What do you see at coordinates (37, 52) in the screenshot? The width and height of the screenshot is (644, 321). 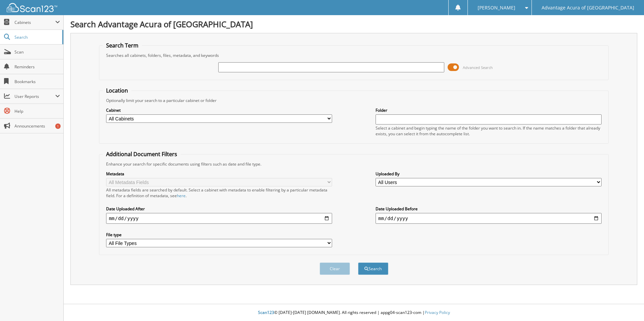 I see `span: Scan` at bounding box center [37, 52].